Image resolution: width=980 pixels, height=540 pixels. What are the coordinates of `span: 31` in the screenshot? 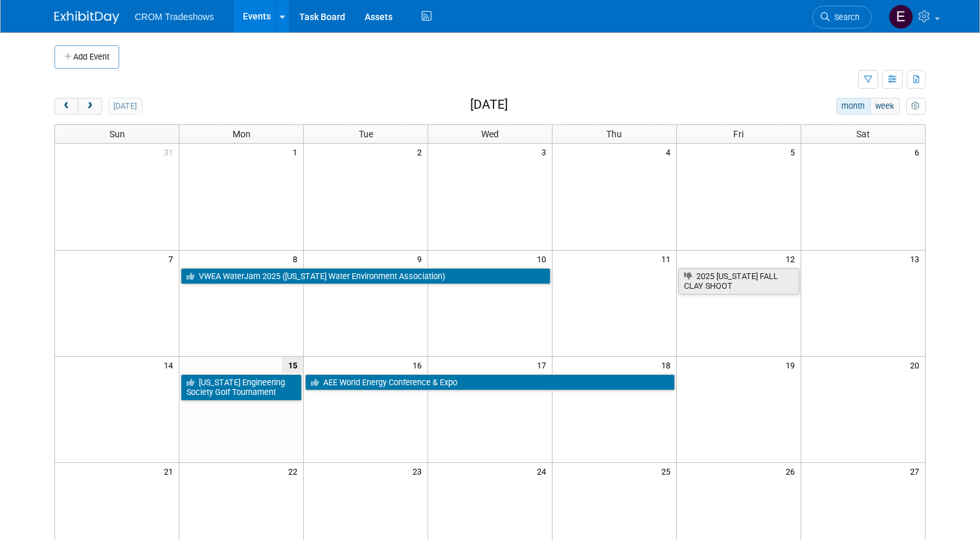 It's located at (170, 151).